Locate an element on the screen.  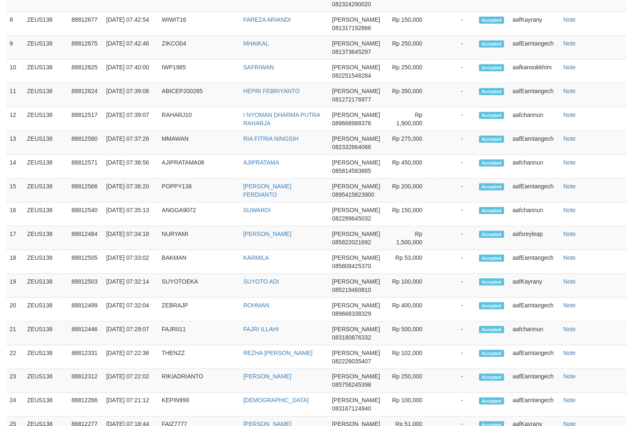
td: Rp 53,000 is located at coordinates (411, 262).